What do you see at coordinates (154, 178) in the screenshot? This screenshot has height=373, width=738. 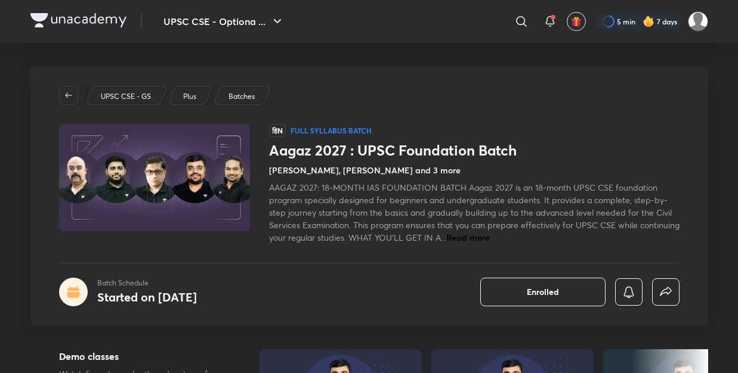 I see `img: Thumbnail` at bounding box center [154, 178].